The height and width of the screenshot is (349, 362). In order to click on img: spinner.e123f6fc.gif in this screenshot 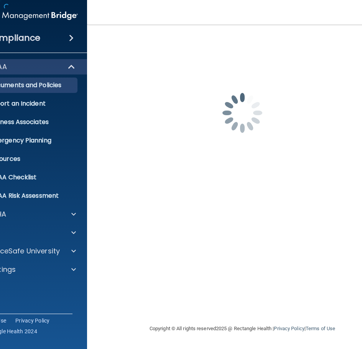, I will do `click(242, 113)`.